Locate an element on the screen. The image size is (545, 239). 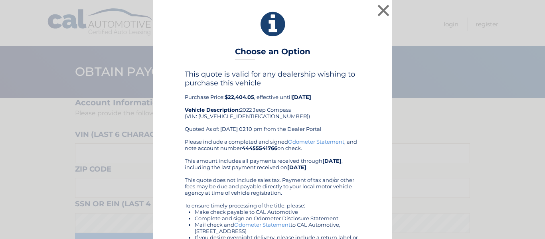
li: Make check payable to CAL Automotive is located at coordinates (277, 212).